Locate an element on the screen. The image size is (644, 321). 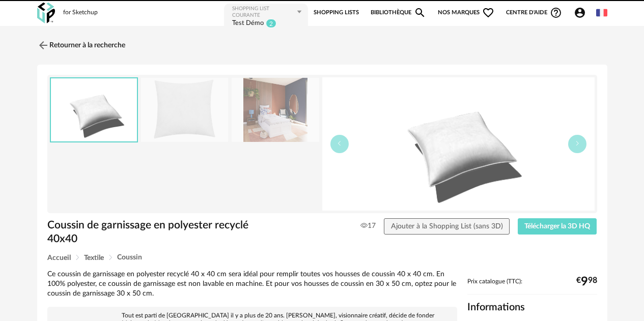
span: Ajouter à la Shopping List (sans 3D) is located at coordinates (447, 226).